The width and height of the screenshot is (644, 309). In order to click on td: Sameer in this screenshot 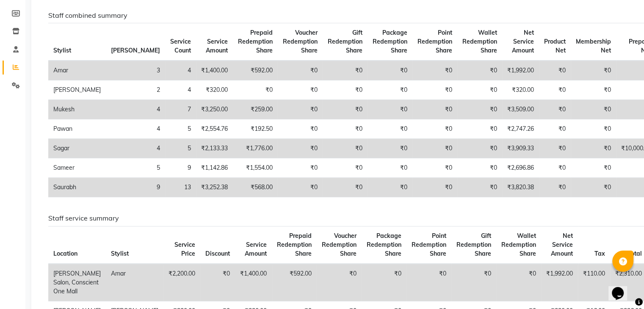, I will do `click(77, 168)`.